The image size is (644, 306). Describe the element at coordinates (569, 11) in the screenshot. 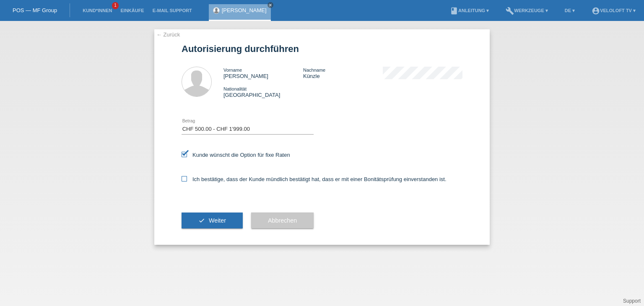

I see `a: DE ▾` at that location.